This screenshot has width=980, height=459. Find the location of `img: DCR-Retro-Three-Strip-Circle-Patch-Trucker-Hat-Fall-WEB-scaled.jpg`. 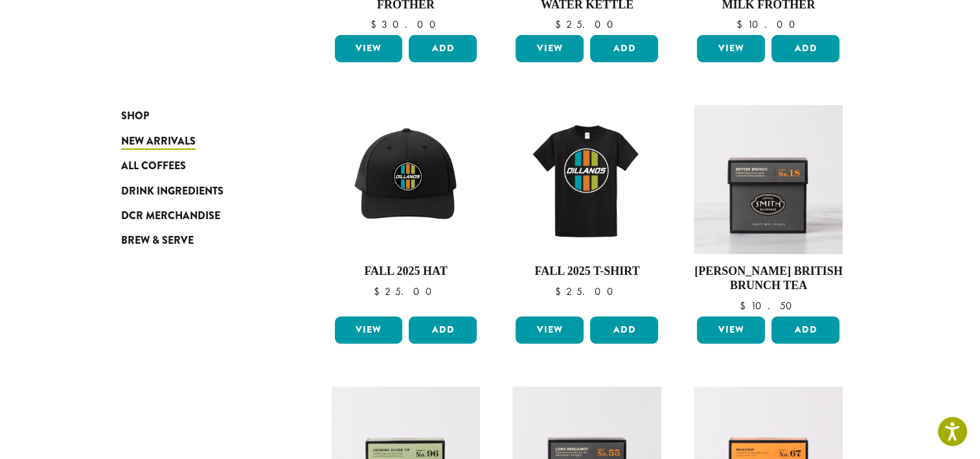

img: DCR-Retro-Three-Strip-Circle-Patch-Trucker-Hat-Fall-WEB-scaled.jpg is located at coordinates (405, 180).